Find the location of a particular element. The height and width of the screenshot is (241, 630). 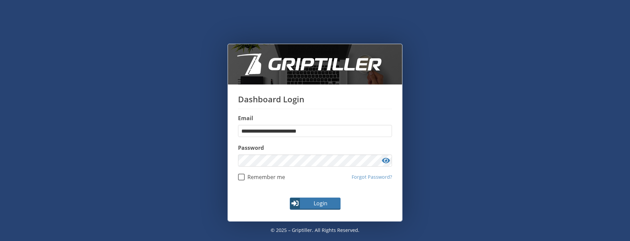

a: Forgot Password? is located at coordinates (372, 177).